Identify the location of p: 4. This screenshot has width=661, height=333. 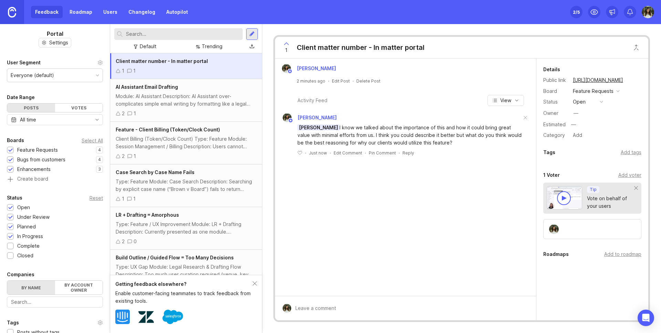
(100, 160).